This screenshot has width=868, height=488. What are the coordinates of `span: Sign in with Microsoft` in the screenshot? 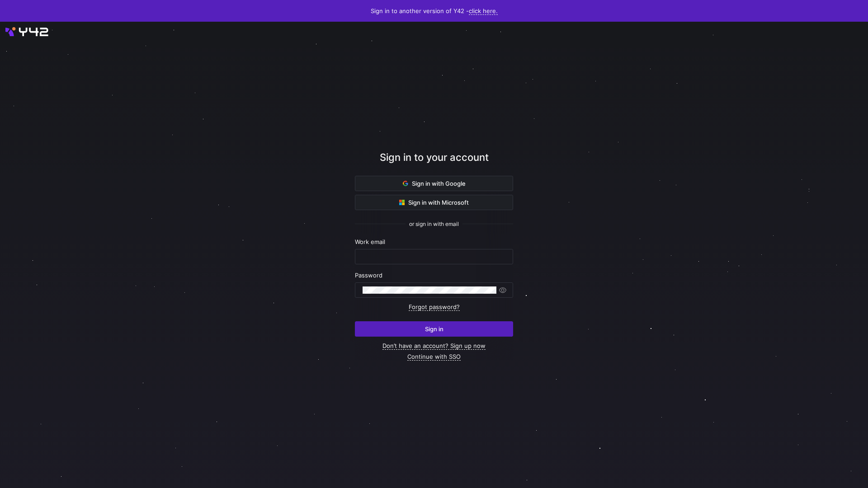 It's located at (434, 202).